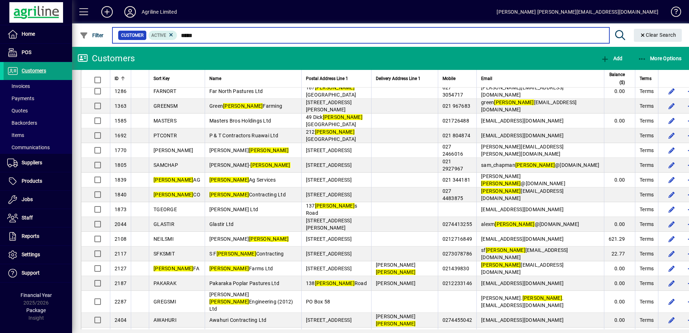 This screenshot has width=689, height=333. Describe the element at coordinates (165, 91) in the screenshot. I see `span: FARNORT` at that location.